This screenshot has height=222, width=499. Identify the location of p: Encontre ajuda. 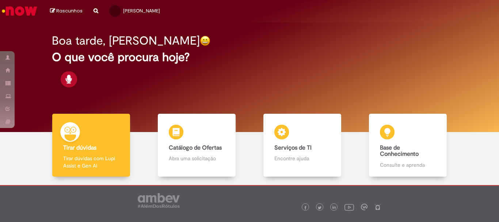
(302, 158).